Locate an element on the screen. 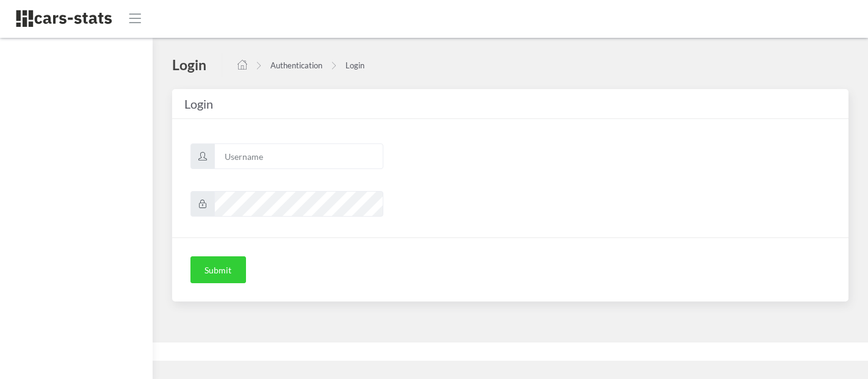  a: Login is located at coordinates (355, 65).